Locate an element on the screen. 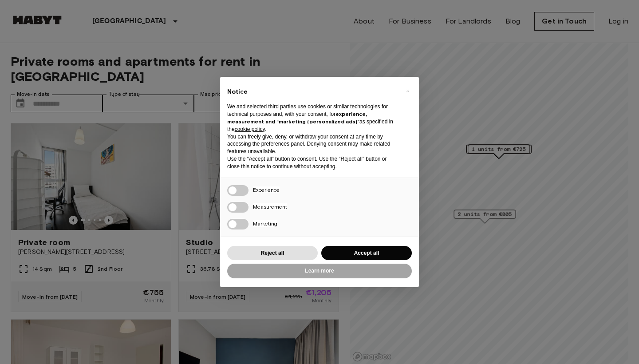 The height and width of the screenshot is (364, 639). p: You can freely give, deny, or withdraw your consent at any time by accessing the preferences pane... is located at coordinates (312, 144).